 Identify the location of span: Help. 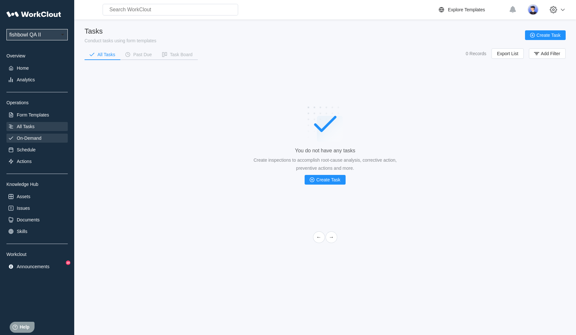
(17, 8).